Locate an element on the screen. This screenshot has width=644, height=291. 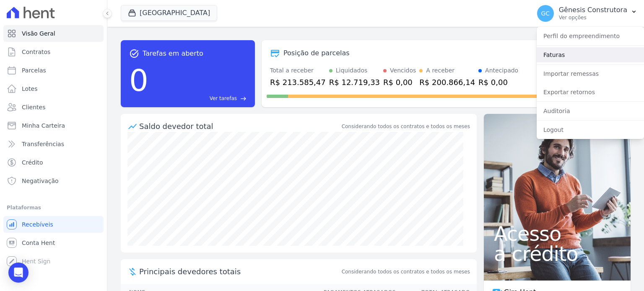
button: GC Gênesis Construtora Ver opções is located at coordinates (587, 13).